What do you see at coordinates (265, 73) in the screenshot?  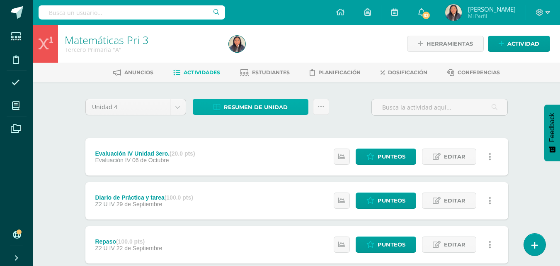 I see `a: Estudiantes` at bounding box center [265, 73].